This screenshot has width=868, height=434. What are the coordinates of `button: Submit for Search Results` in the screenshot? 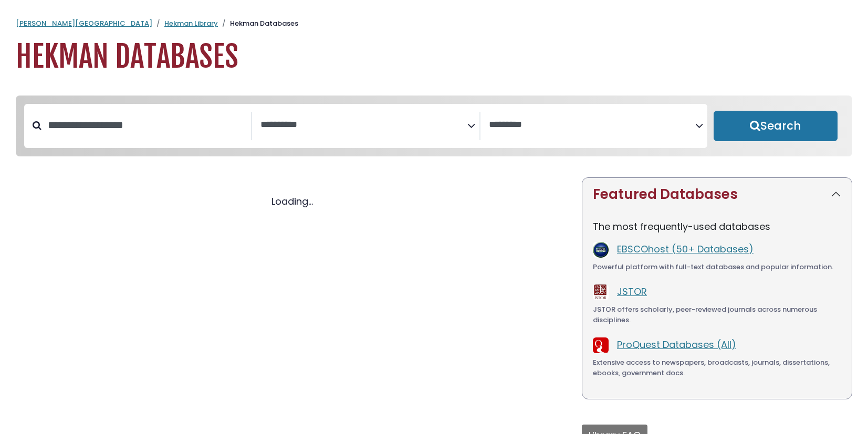 It's located at (775, 126).